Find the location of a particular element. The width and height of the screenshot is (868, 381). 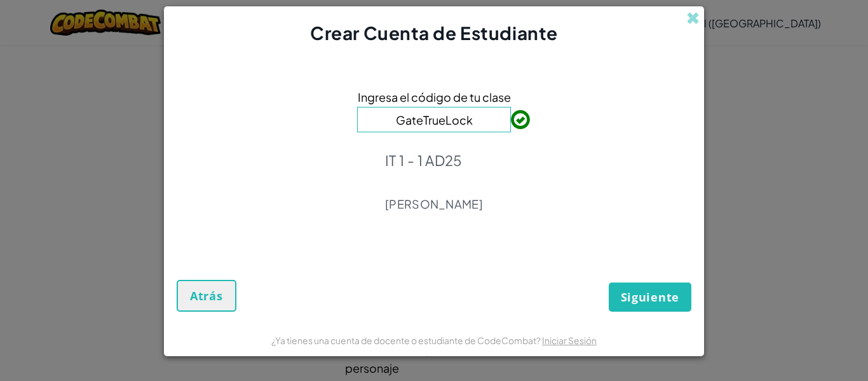

p: IT 1 - 1 AD25 is located at coordinates (434, 160).